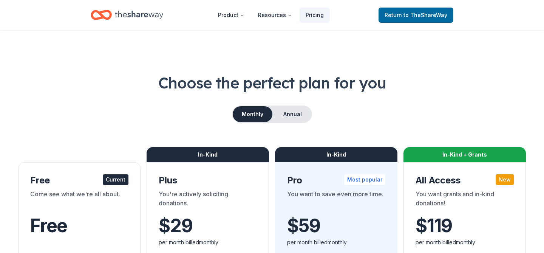  Describe the element at coordinates (416, 15) in the screenshot. I see `a: Returnto TheShareWay` at that location.